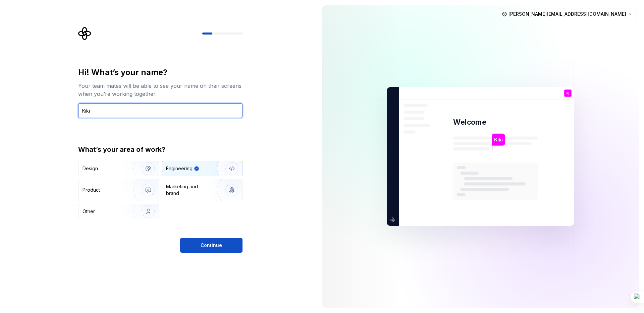 This screenshot has width=644, height=313. I want to click on div: Hi! What’s your name?, so click(160, 72).